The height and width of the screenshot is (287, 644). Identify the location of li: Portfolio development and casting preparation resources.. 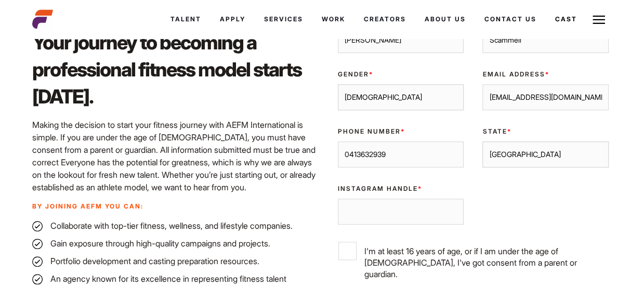
(174, 261).